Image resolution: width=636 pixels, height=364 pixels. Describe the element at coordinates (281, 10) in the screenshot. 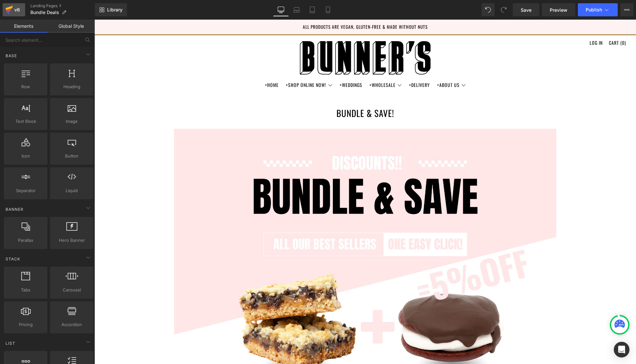

I see `a: Desktop` at that location.